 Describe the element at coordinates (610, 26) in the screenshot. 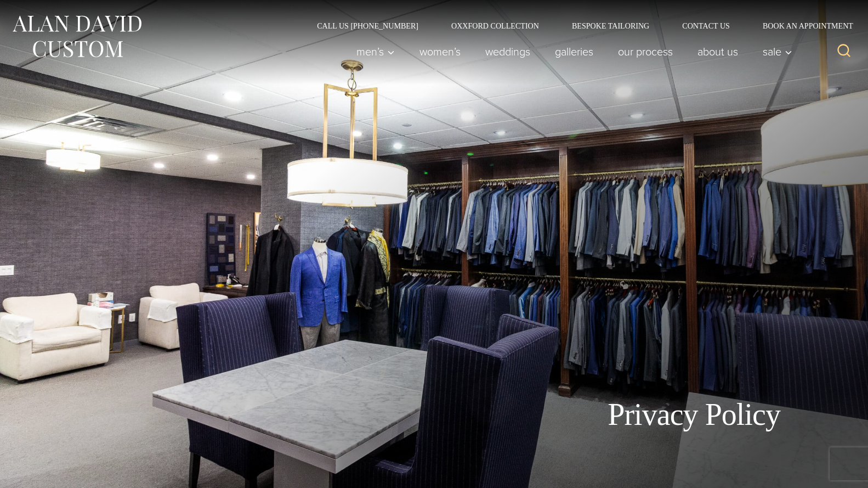

I see `a: Bespoke Tailoring` at that location.